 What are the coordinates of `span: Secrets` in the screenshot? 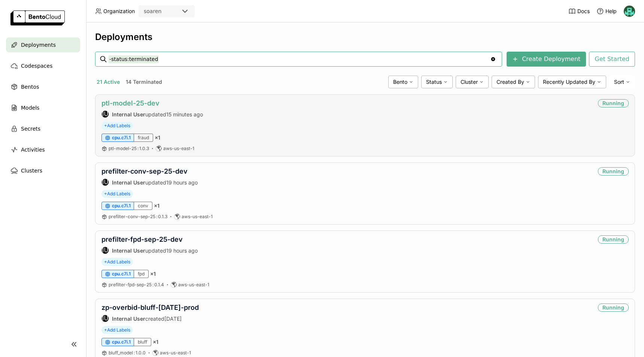 It's located at (31, 129).